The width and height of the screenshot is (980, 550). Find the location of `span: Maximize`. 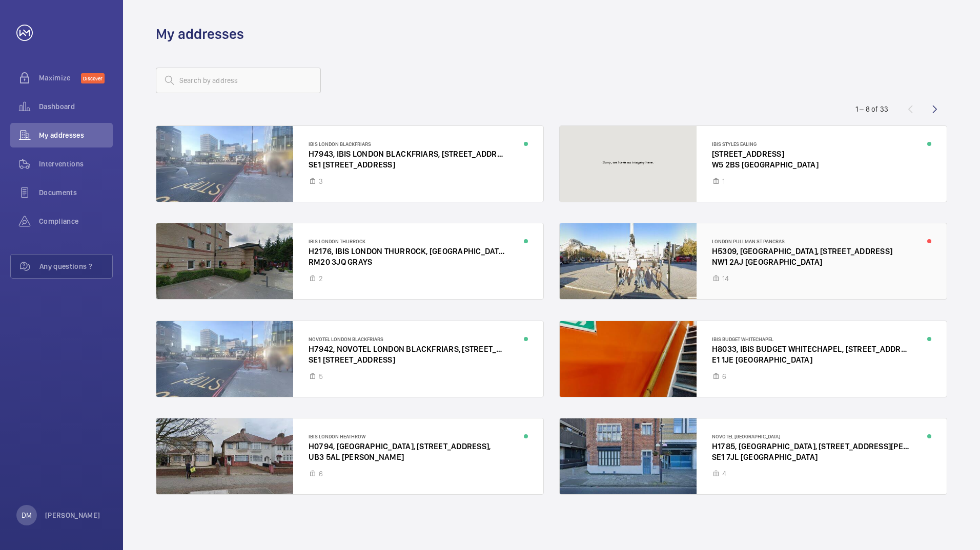

span: Maximize is located at coordinates (60, 78).